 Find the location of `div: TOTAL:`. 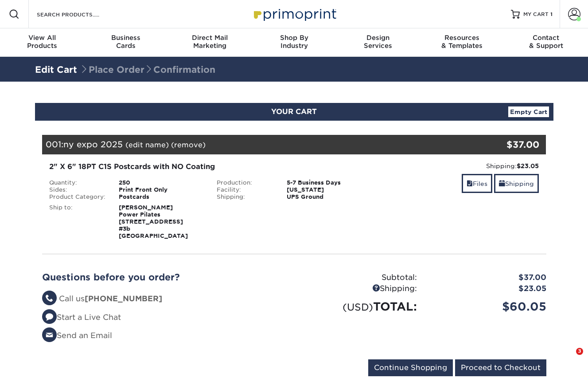

div: TOTAL: is located at coordinates (359, 306).